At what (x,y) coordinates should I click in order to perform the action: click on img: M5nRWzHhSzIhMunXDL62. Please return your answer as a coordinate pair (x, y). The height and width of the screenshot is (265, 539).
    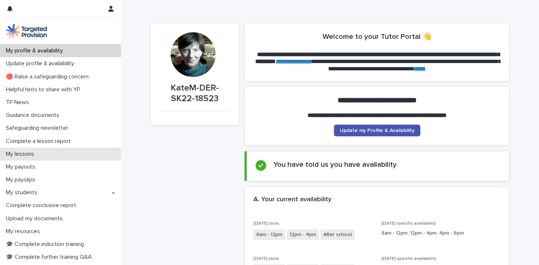
    Looking at the image, I should click on (26, 31).